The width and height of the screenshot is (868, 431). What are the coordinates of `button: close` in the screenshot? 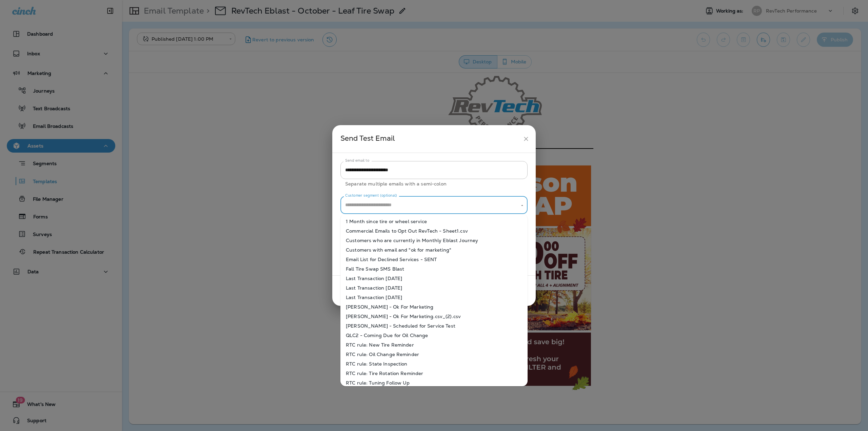 It's located at (526, 138).